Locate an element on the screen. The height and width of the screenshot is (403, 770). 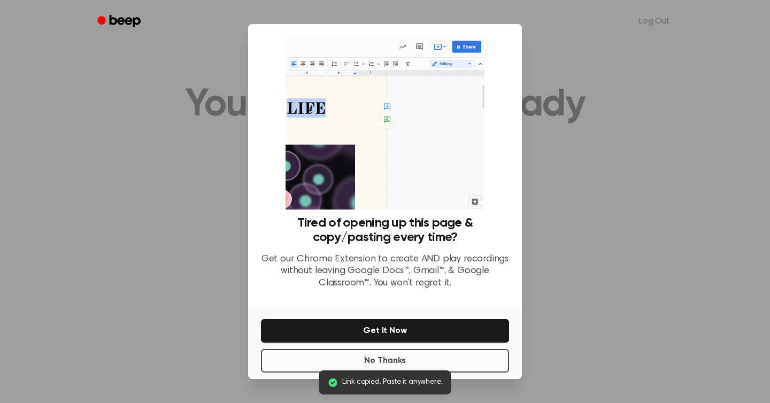
button: No Thanks is located at coordinates (385, 361).